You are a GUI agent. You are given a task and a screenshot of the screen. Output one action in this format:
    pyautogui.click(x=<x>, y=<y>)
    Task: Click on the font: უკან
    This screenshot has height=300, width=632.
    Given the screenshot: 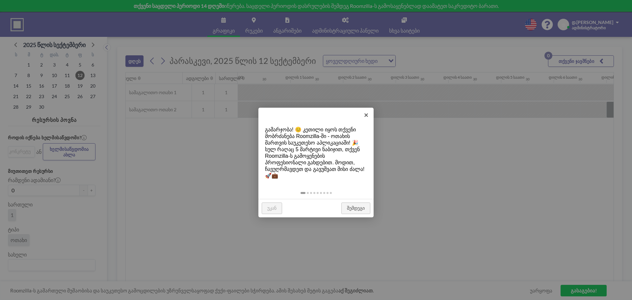 What is the action you would take?
    pyautogui.click(x=272, y=208)
    